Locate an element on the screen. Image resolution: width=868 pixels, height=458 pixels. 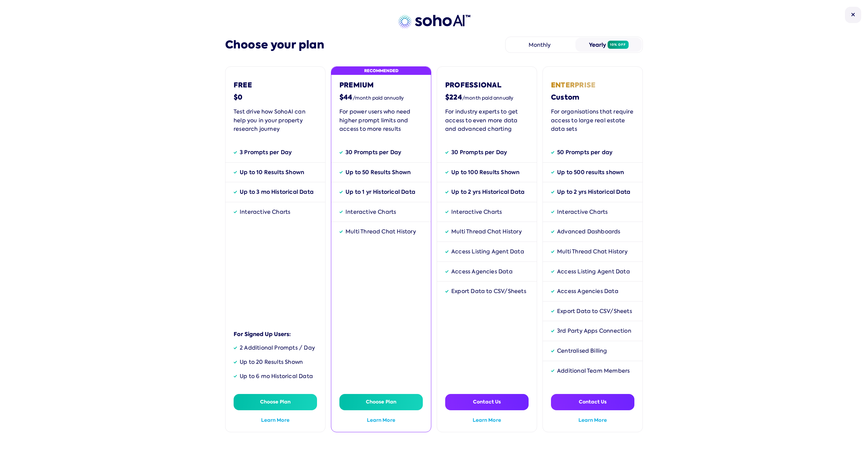
div: Professional is located at coordinates (487, 85).